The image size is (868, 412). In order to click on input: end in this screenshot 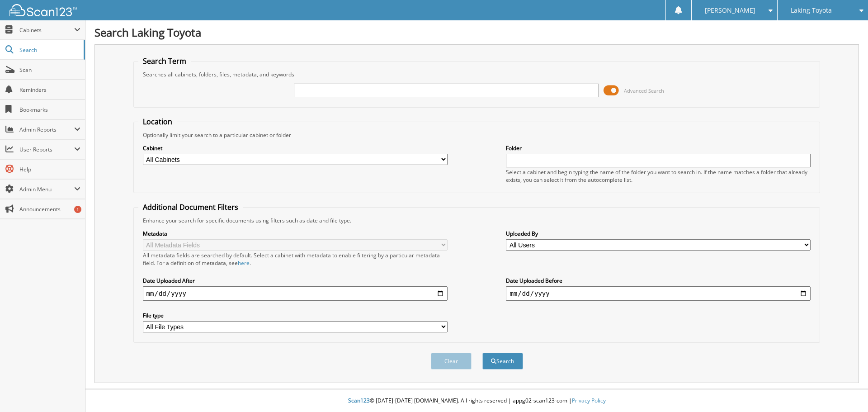, I will do `click(658, 293)`.